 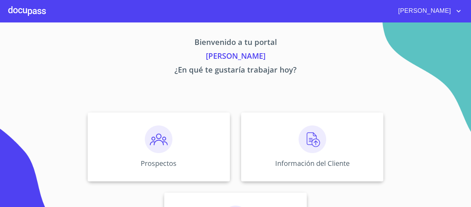 What do you see at coordinates (313, 163) in the screenshot?
I see `p: Información del Cliente` at bounding box center [313, 163].